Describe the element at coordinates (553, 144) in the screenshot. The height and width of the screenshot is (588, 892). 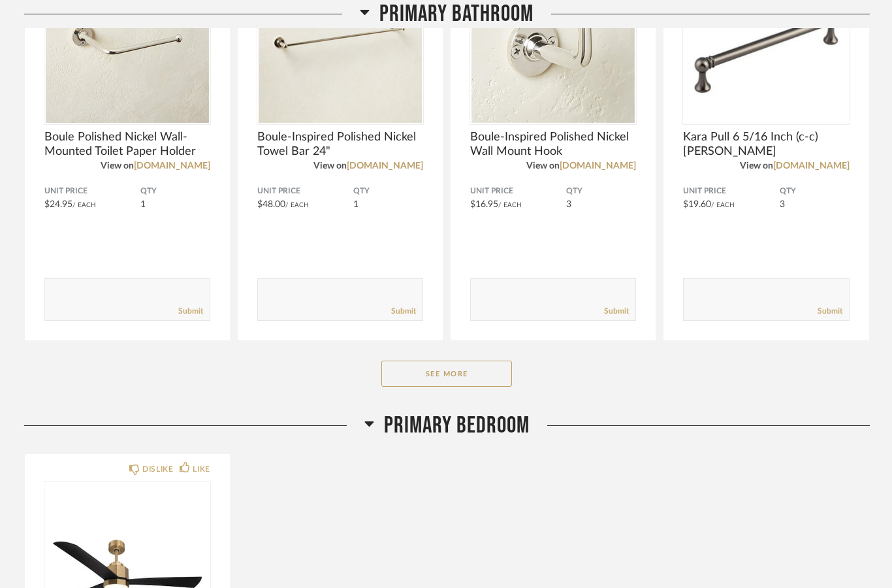
I see `span: Boule-Inspired Polished Nickel Wall Mount Hook` at that location.